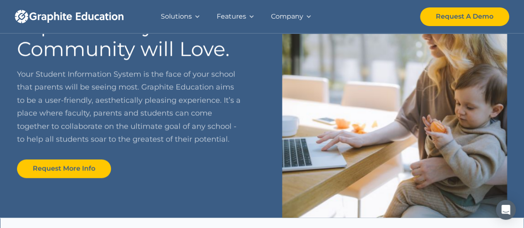  I want to click on div: Company, so click(287, 17).